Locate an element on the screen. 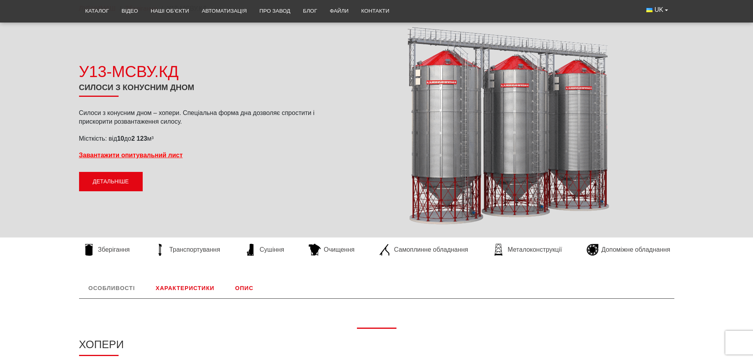 Image resolution: width=753 pixels, height=360 pixels. a: Контакти is located at coordinates (375, 11).